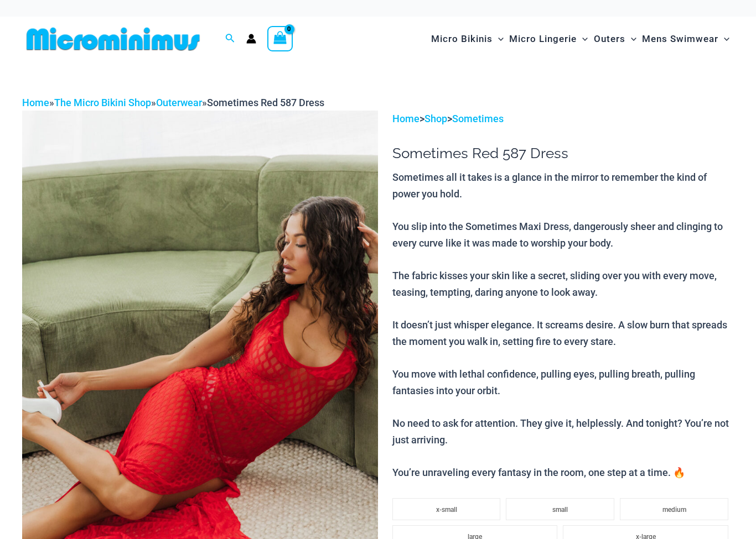  I want to click on a: Outerwear, so click(179, 102).